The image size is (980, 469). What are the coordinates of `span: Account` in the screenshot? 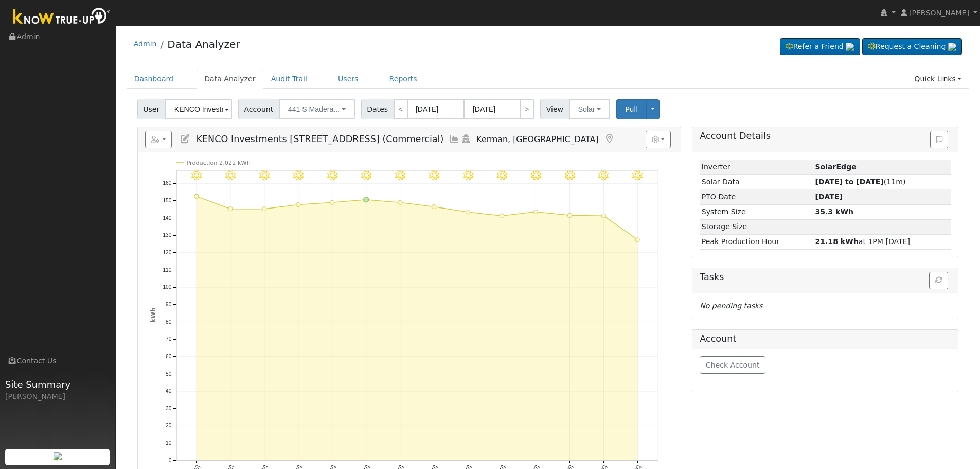 It's located at (259, 109).